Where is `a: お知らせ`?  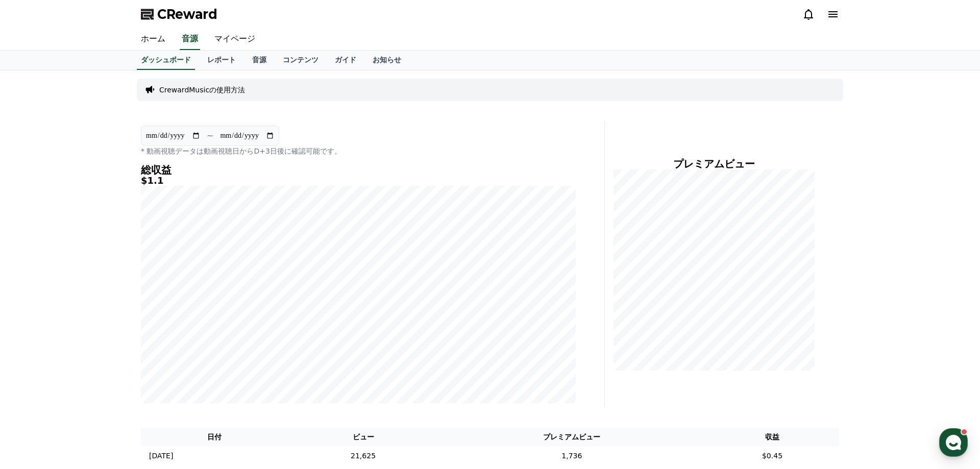 a: お知らせ is located at coordinates (387, 60).